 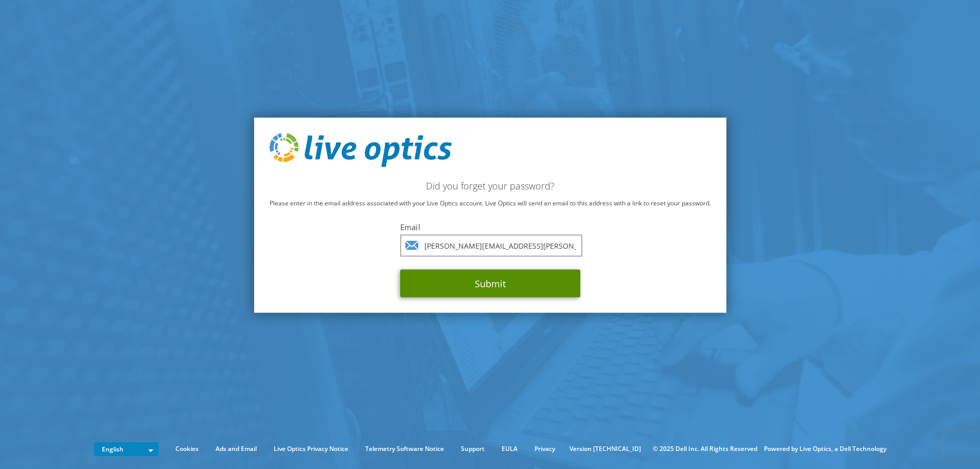 I want to click on a: Telemetry Software Notice, so click(x=404, y=449).